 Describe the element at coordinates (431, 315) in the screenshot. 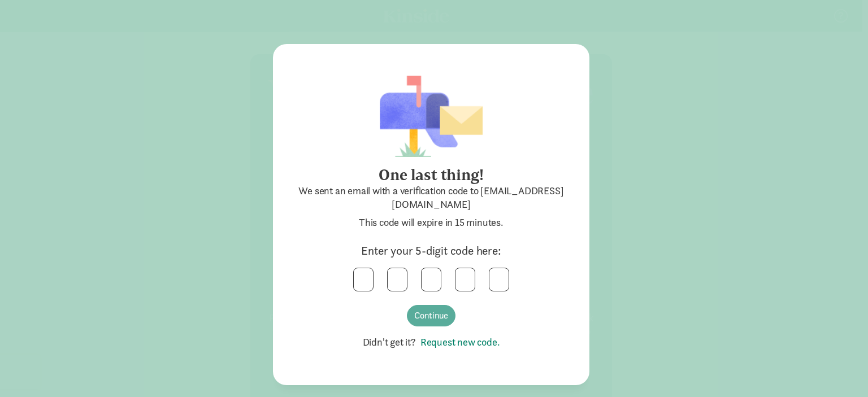

I see `button: Continue` at that location.